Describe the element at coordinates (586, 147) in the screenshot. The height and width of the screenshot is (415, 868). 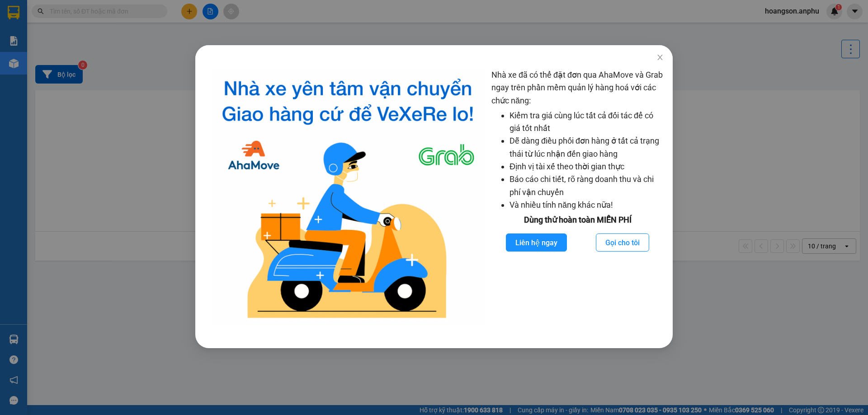
I see `li: Dễ dàng điều phối đơn hàng ở tất cả trạng thái từ lúc nhận đến giao hàng` at that location.